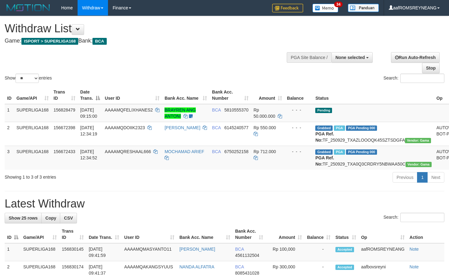 This screenshot has height=278, width=449. I want to click on span: AAAAMQFELIXHANES2, so click(129, 110).